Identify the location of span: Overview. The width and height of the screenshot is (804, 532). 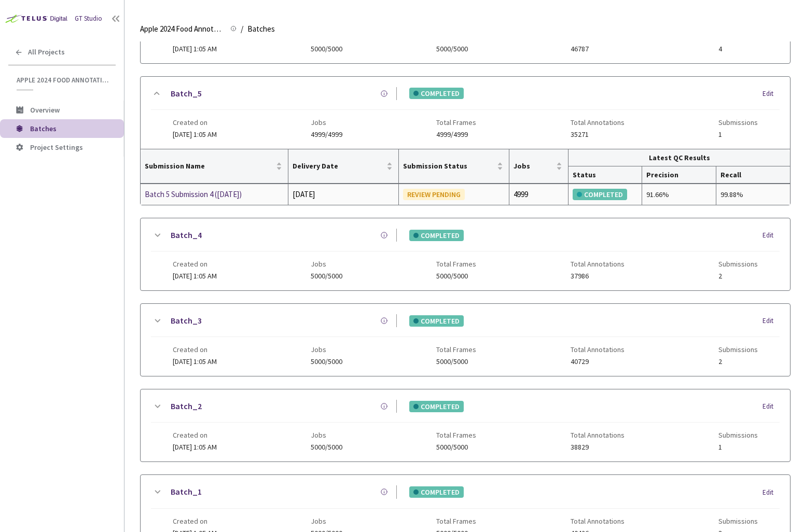
(45, 110).